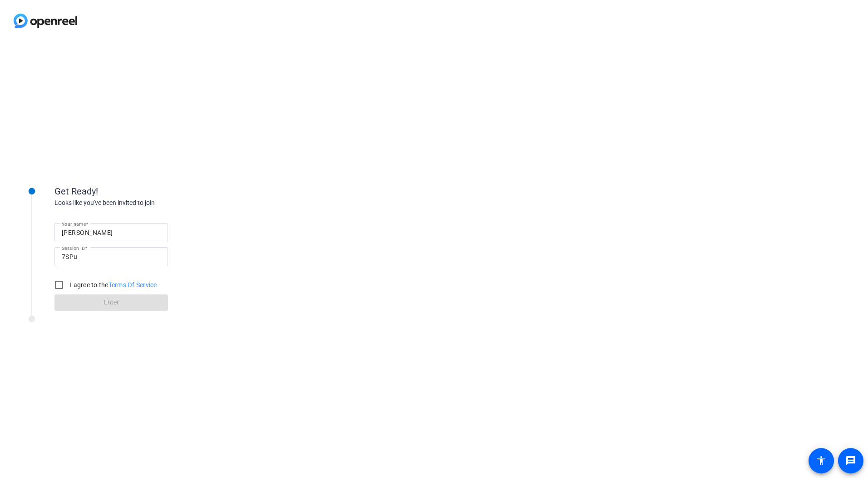  Describe the element at coordinates (851, 460) in the screenshot. I see `mat-icon: message` at that location.